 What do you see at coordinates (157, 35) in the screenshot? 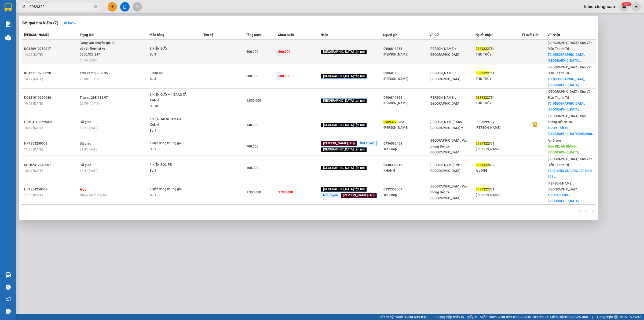
I see `span: Món hàng` at bounding box center [157, 35].